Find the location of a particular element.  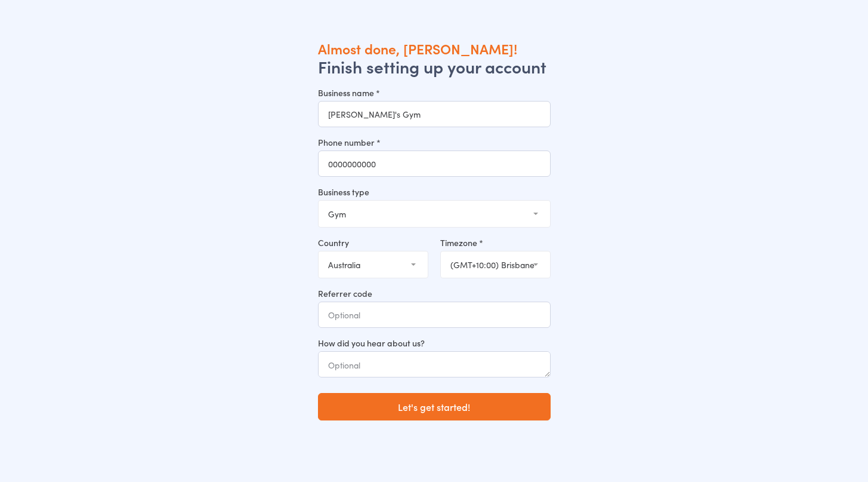

label: Timezone * is located at coordinates (495, 243).